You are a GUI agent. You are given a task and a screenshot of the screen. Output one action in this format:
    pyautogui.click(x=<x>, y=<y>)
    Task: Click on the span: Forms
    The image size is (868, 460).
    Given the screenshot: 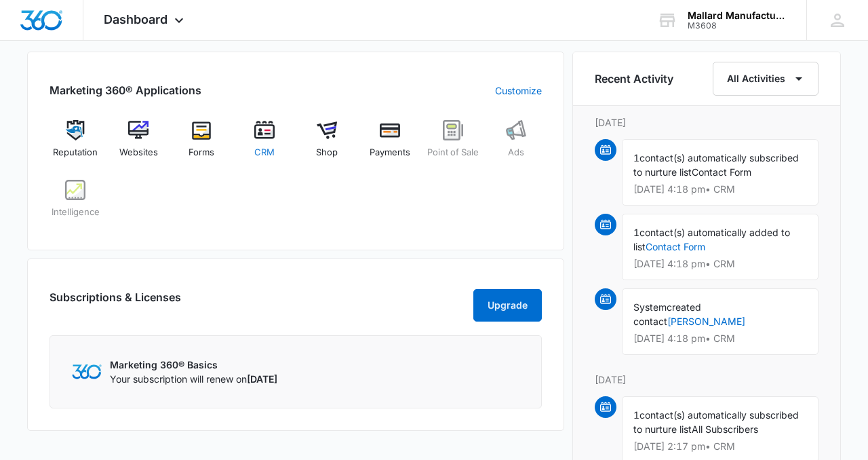 What is the action you would take?
    pyautogui.click(x=202, y=153)
    